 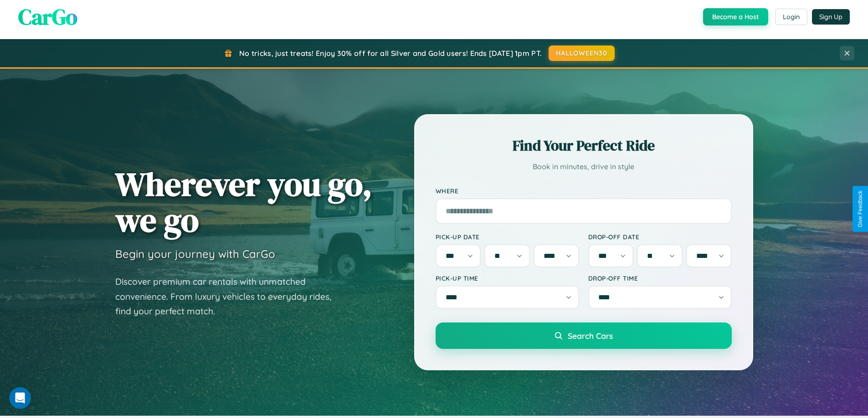 What do you see at coordinates (581, 54) in the screenshot?
I see `button: HALLOWEEN30` at bounding box center [581, 54].